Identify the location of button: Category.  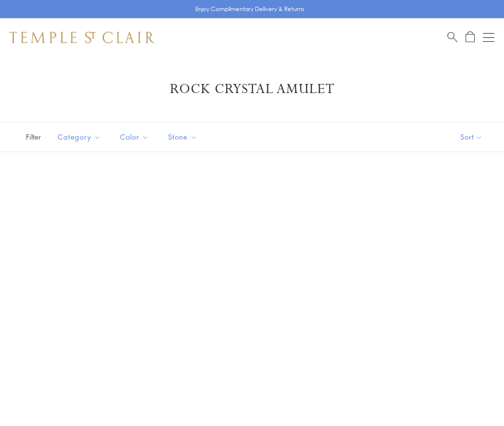
(79, 137).